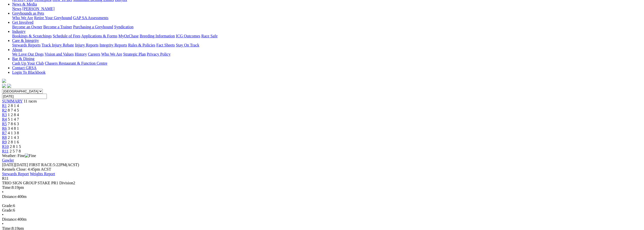 Image resolution: width=644 pixels, height=230 pixels. What do you see at coordinates (5, 120) in the screenshot?
I see `a: R4` at bounding box center [5, 120].